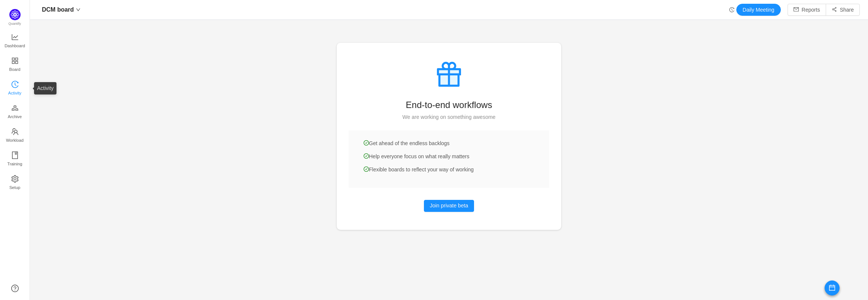  I want to click on a: icon: question-circle, so click(15, 288).